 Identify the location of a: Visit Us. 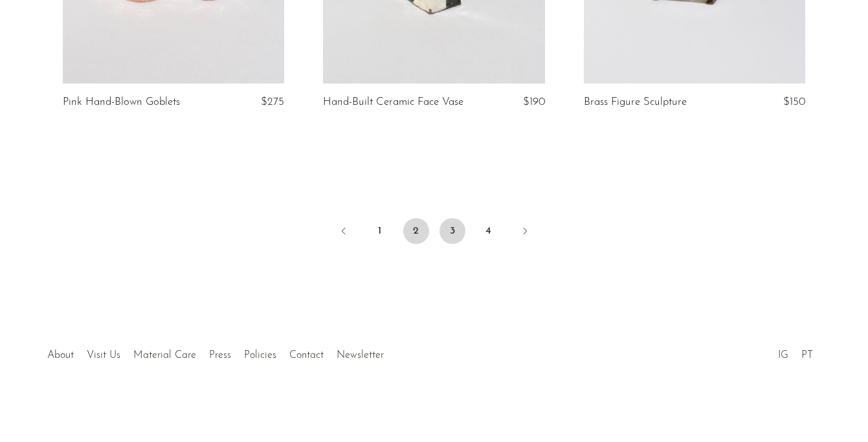
(104, 355).